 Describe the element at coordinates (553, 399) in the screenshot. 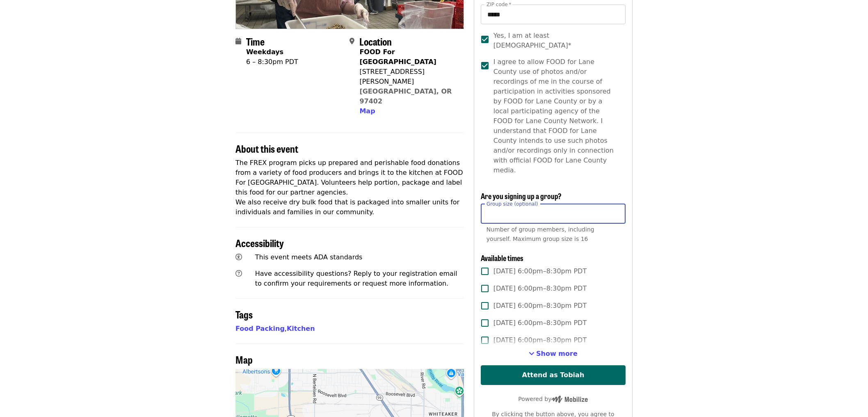

I see `span: Powered by` at that location.